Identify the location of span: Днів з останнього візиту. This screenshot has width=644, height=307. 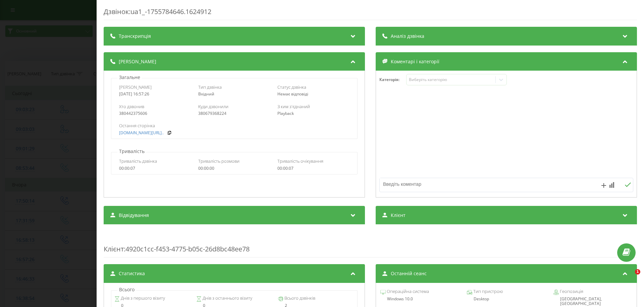
(227, 299).